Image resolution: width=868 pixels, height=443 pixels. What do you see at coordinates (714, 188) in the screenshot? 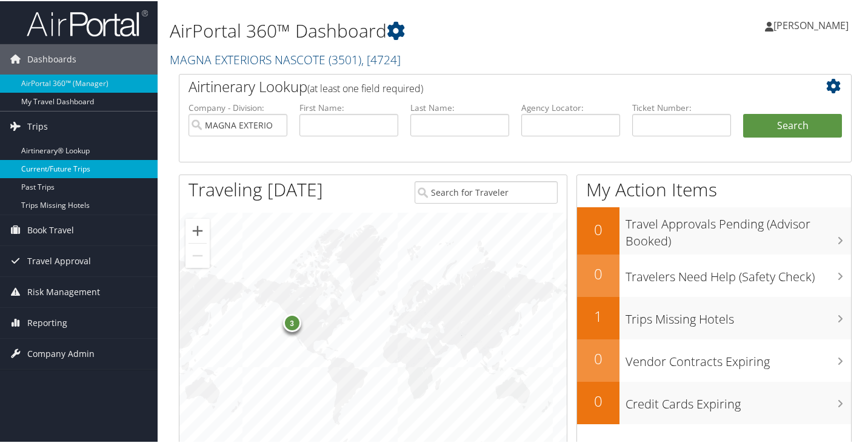
I see `h1: My Action Items` at bounding box center [714, 188].